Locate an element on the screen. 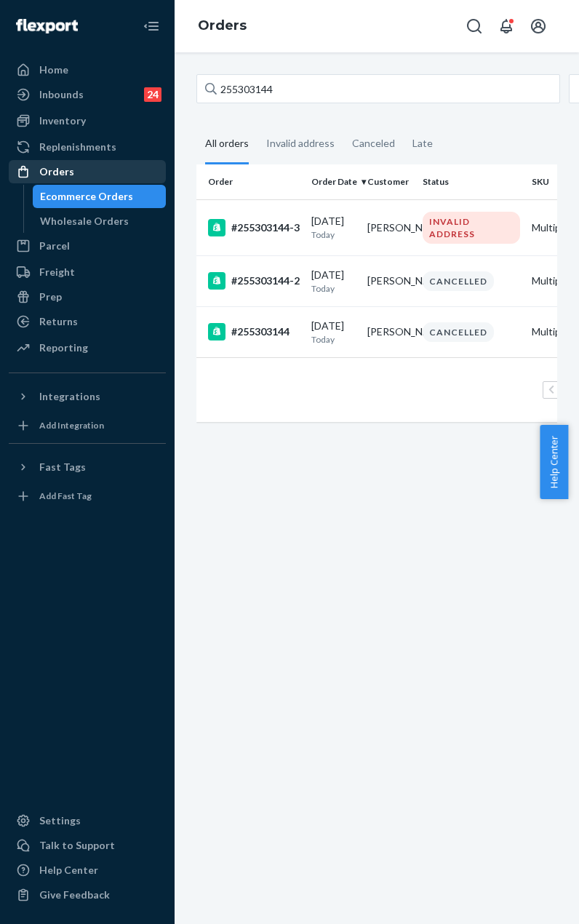 This screenshot has height=924, width=579. a: Prep is located at coordinates (87, 297).